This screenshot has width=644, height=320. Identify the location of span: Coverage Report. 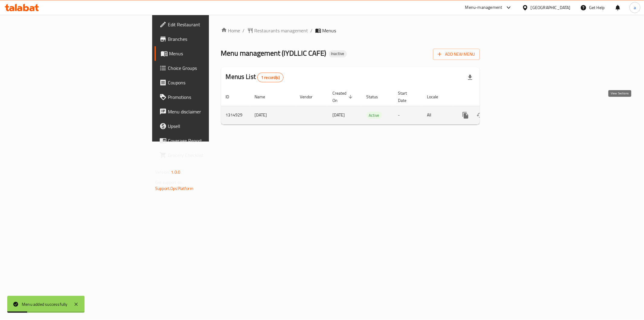
(212, 140).